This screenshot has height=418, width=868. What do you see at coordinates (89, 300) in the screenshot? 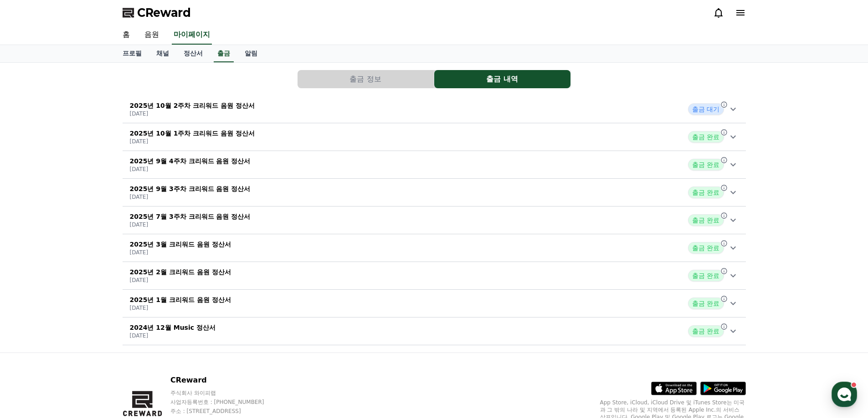
I see `a: 대화` at bounding box center [89, 300].